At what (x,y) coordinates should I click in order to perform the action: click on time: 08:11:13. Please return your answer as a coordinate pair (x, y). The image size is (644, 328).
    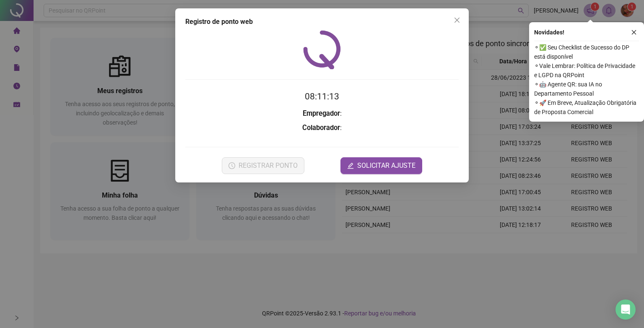
    Looking at the image, I should click on (322, 97).